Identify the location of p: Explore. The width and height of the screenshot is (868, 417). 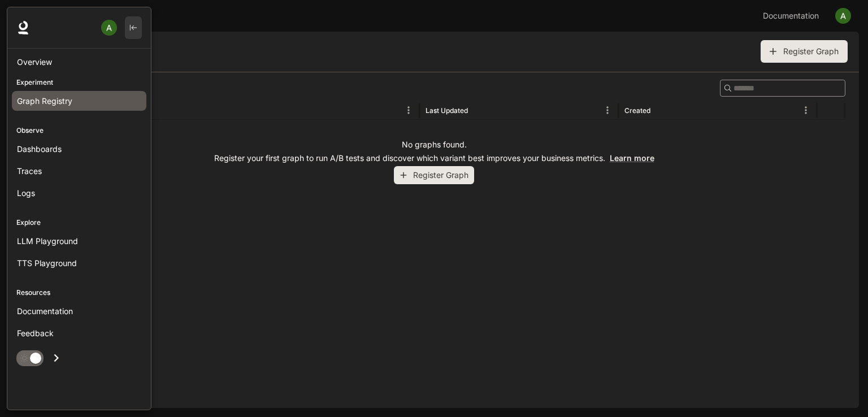
(79, 223).